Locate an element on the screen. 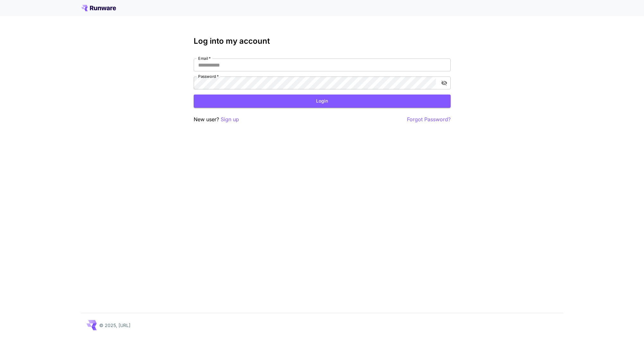 This screenshot has height=337, width=644. p: New user? is located at coordinates (216, 120).